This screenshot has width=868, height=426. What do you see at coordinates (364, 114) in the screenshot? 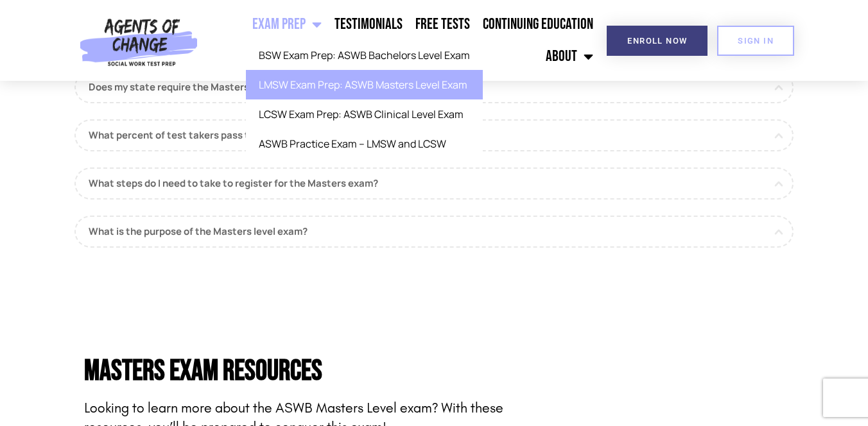
I see `a: LCSW Exam Prep: ASWB Clinical Level Exam` at bounding box center [364, 114].